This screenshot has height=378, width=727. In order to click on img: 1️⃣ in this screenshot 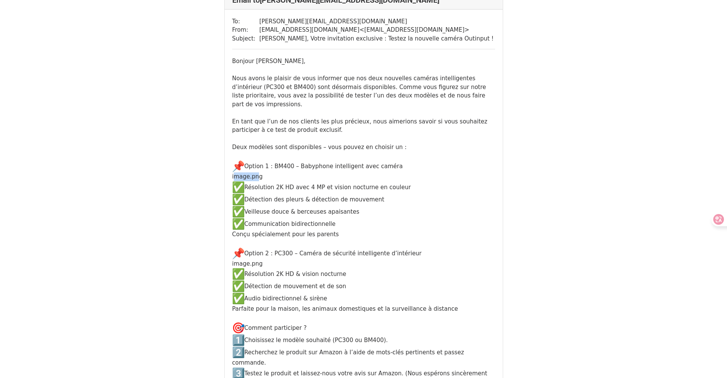, I will do `click(238, 340)`.